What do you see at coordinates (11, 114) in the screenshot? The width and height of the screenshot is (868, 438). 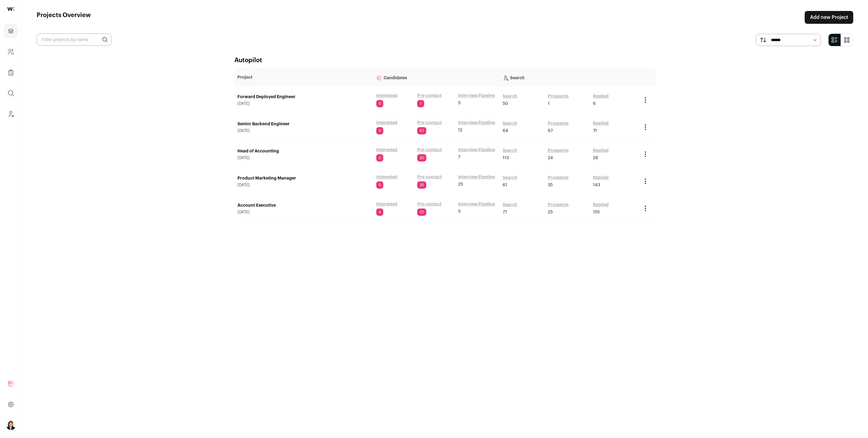 I see `a: Leads (Backoffice)` at bounding box center [11, 114].